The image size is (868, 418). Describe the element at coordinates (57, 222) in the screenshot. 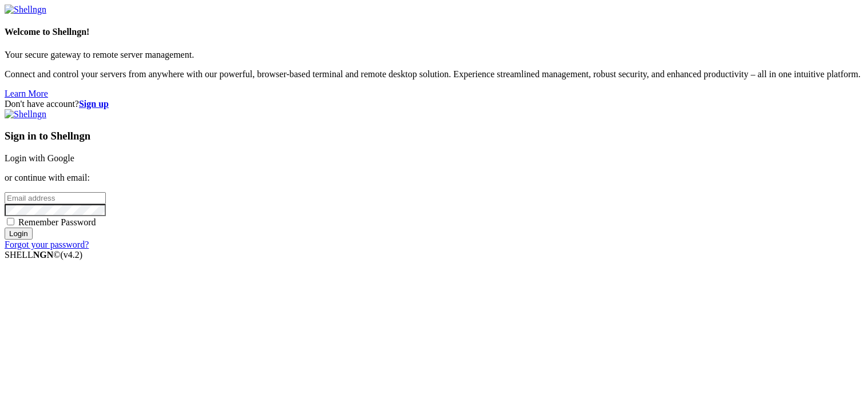

I see `span: Remember Password` at that location.